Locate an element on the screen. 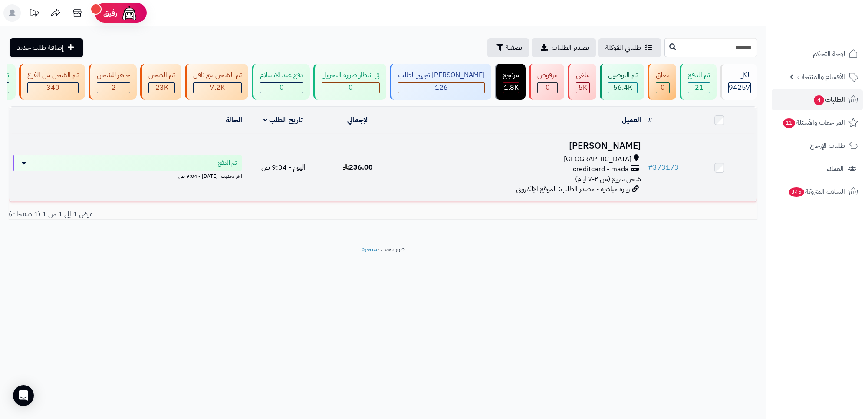 This screenshot has height=419, width=868. img: ai-face.png is located at coordinates (129, 13).